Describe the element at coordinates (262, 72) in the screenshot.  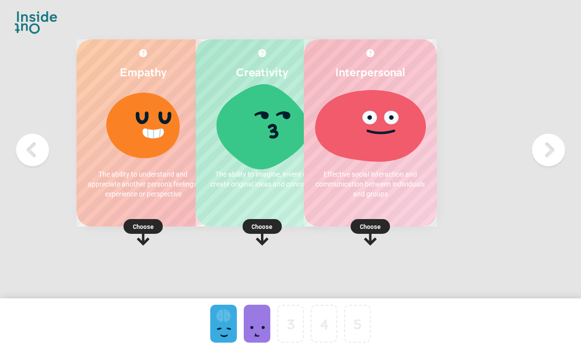
I see `h2: Creativity` at that location.